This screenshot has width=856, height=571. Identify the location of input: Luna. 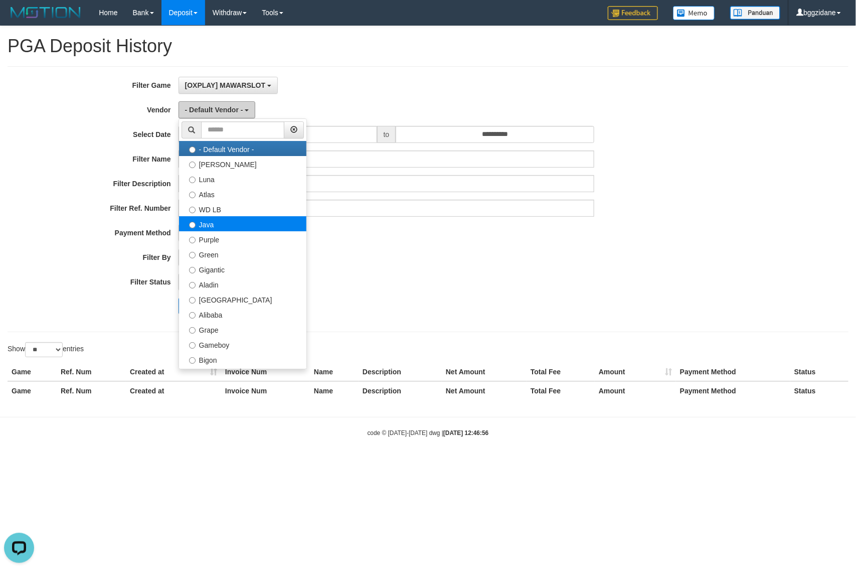
(192, 180).